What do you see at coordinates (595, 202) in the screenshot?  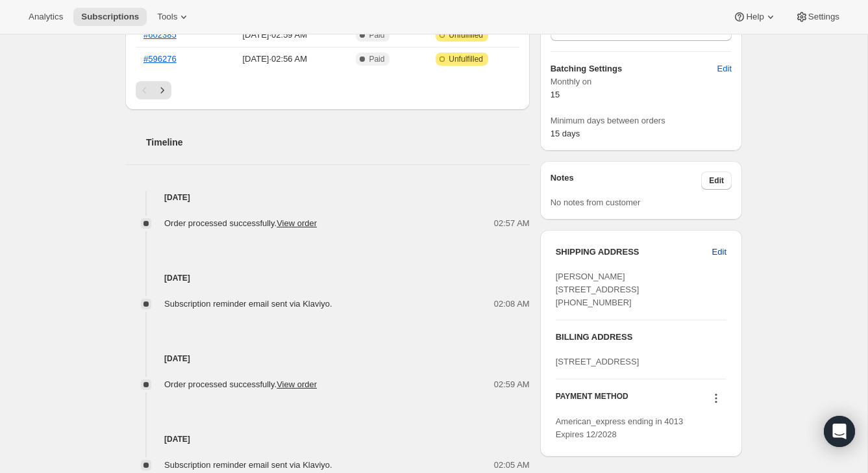 I see `span: No notes from customer` at bounding box center [595, 202].